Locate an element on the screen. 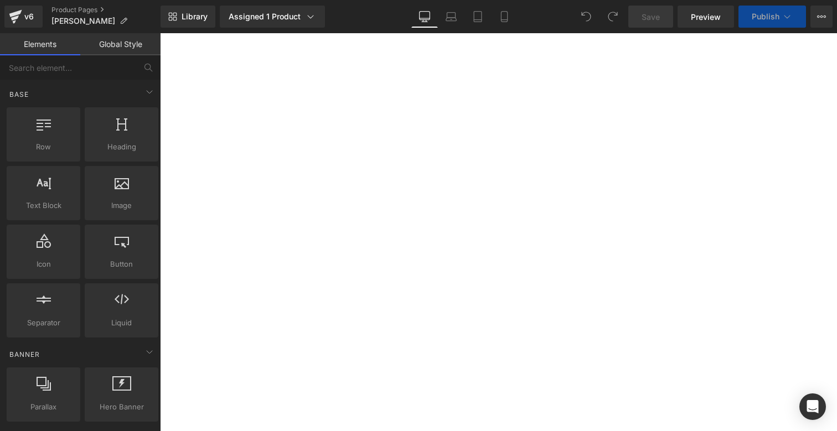 The image size is (837, 431). a: Tablet is located at coordinates (477, 17).